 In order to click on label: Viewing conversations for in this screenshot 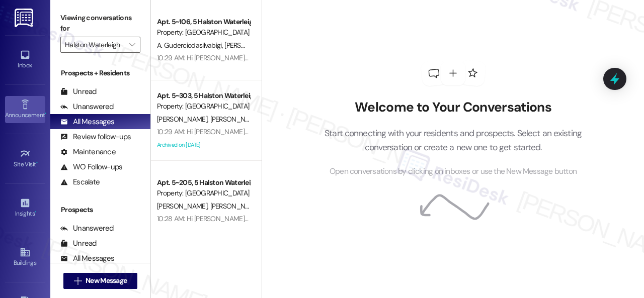, I will do `click(100, 24)`.